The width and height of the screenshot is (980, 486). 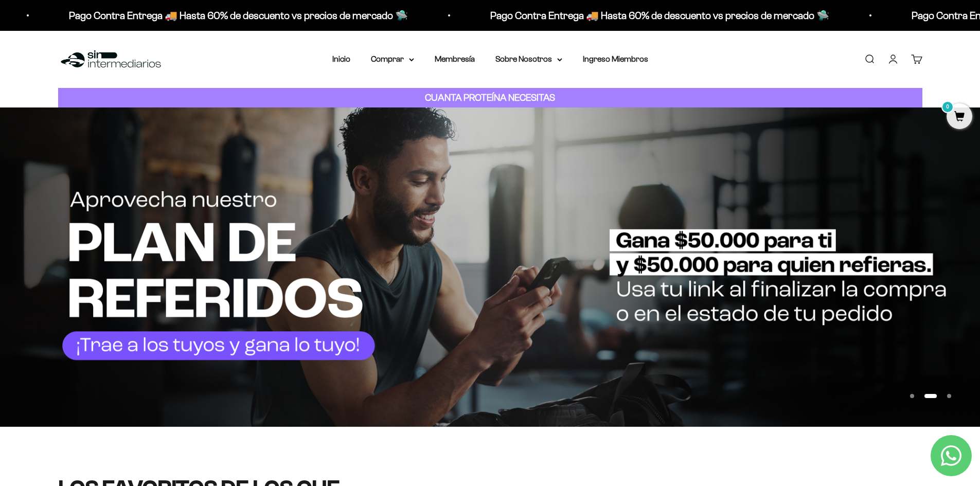 I want to click on a: 0, so click(x=959, y=117).